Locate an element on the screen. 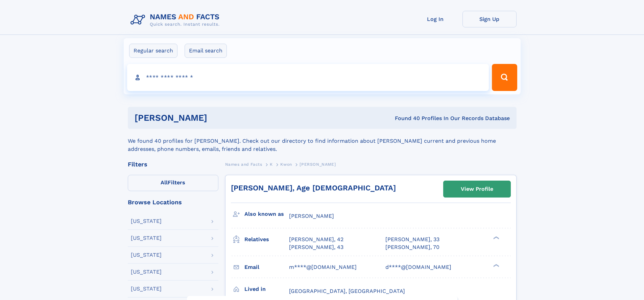 The height and width of the screenshot is (300, 644). img: Logo Names and Facts is located at coordinates (176, 20).